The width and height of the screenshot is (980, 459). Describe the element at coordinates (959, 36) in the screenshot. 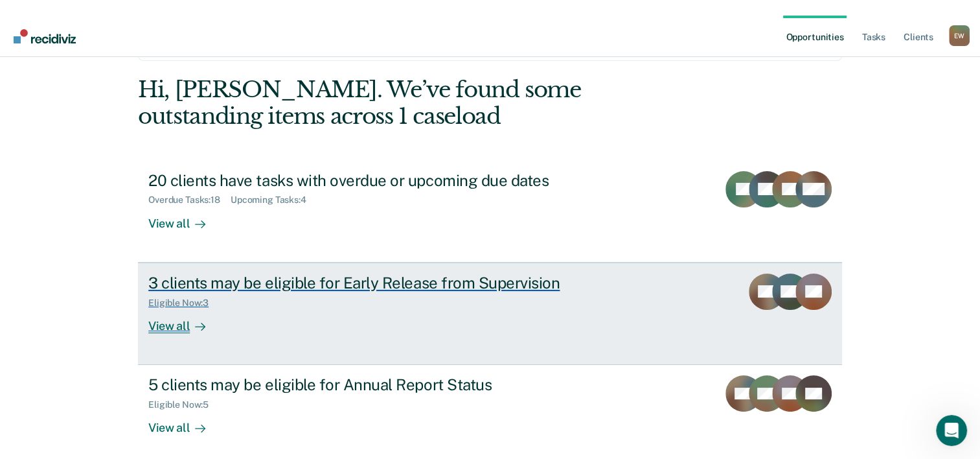

I see `div: E W` at that location.